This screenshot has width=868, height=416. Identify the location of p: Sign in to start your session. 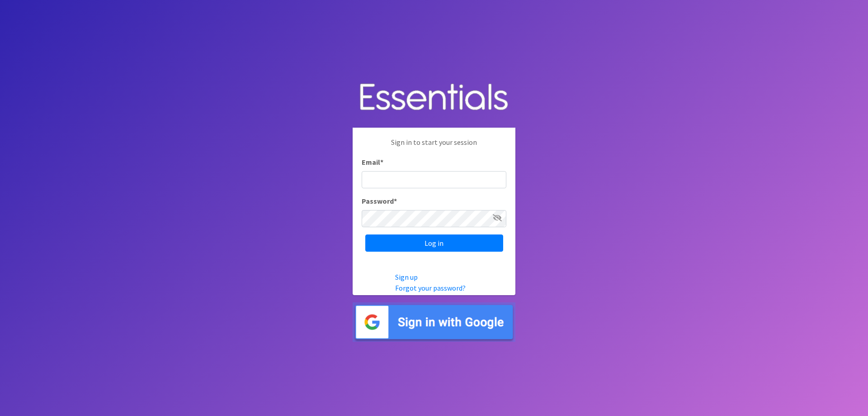
(434, 147).